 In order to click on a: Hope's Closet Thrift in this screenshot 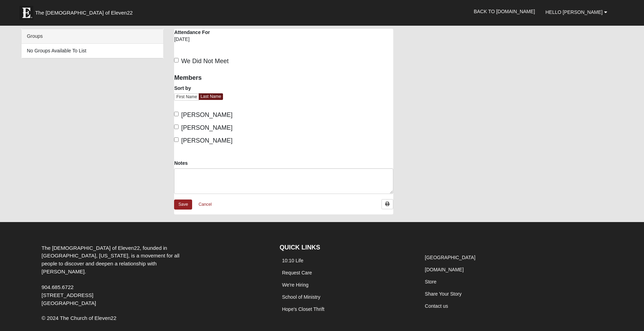, I will do `click(303, 309)`.